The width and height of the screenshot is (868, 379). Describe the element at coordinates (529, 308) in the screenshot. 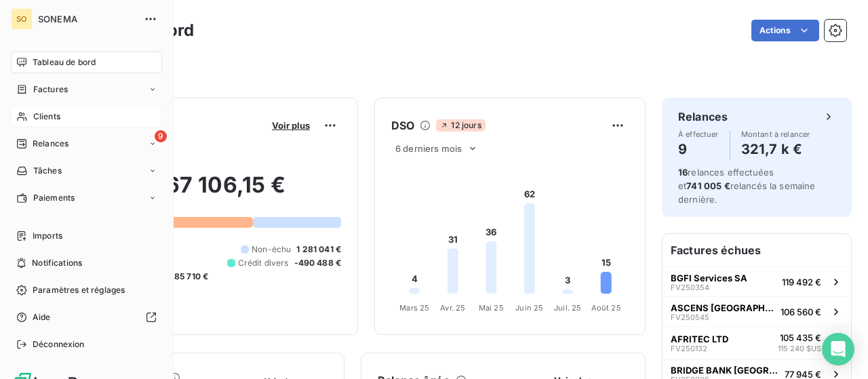

I see `tspan: Juin 25` at that location.